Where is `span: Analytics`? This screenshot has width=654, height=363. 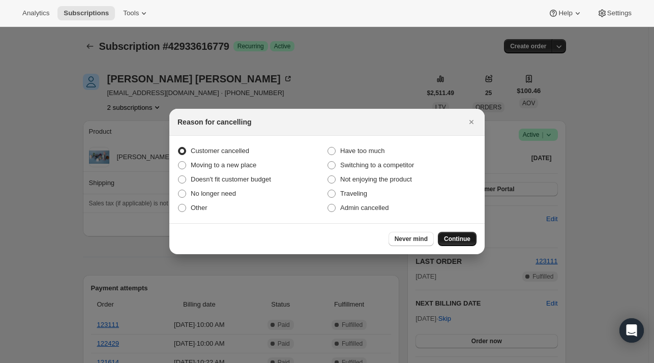 span: Analytics is located at coordinates (36, 13).